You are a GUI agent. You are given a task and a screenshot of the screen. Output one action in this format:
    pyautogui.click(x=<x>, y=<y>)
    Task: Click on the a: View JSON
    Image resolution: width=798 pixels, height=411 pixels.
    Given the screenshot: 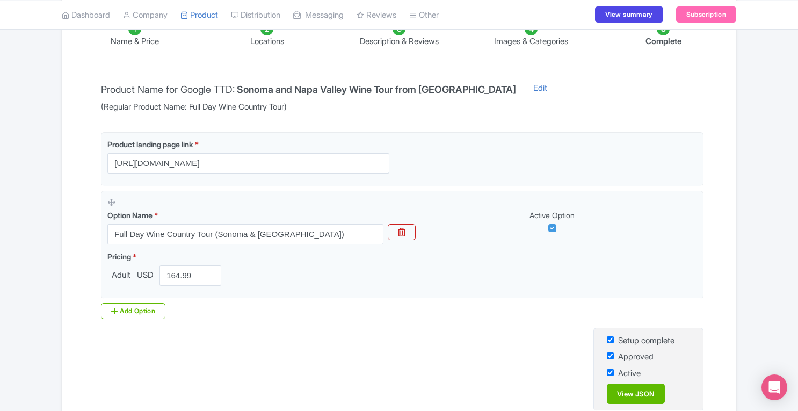 What is the action you would take?
    pyautogui.click(x=636, y=394)
    